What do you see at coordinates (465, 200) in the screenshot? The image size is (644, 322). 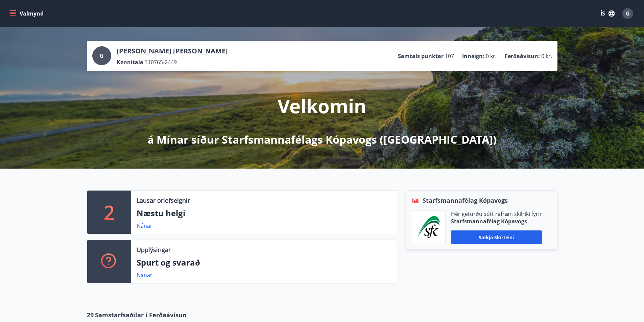 I see `span: Starfsmannafélag Kópavogs` at bounding box center [465, 200].